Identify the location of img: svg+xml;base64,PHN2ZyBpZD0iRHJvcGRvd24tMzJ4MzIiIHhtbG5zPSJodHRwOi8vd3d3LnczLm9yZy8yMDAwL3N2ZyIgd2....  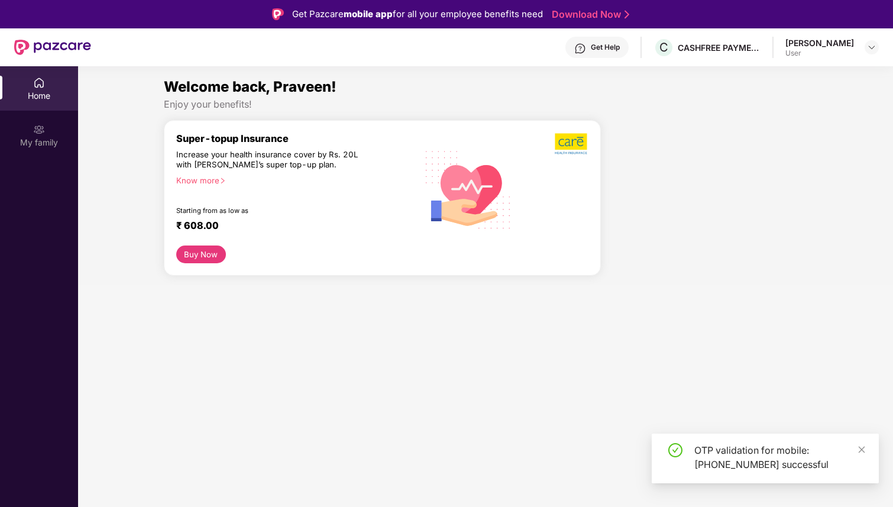
(872, 47).